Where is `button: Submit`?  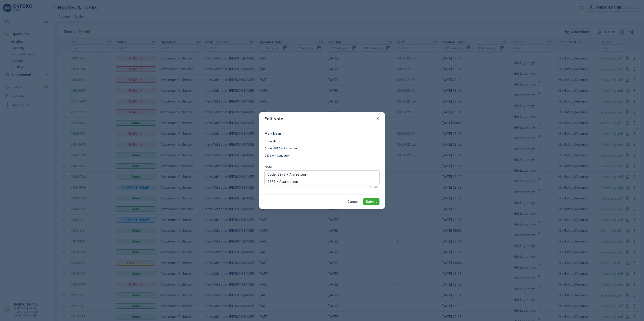 button: Submit is located at coordinates (371, 202).